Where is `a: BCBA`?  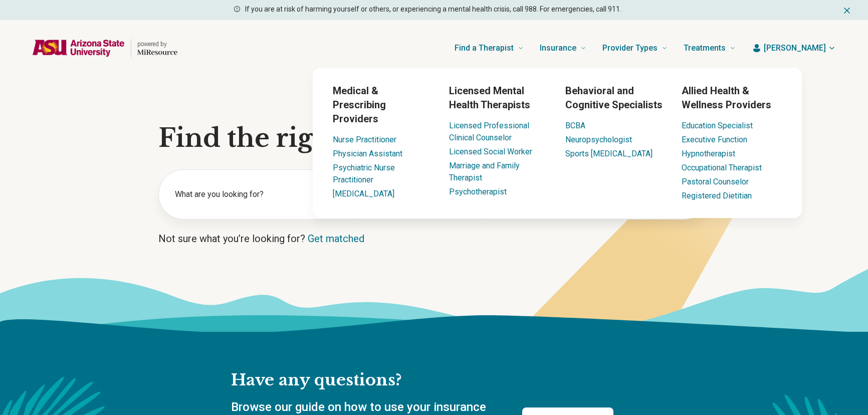 a: BCBA is located at coordinates (575, 125).